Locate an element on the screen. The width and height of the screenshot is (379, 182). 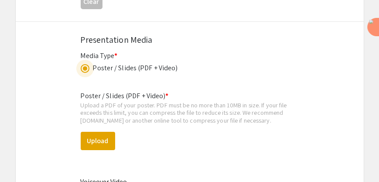
mat-label: Poster / Slides (PDF + Video) is located at coordinates (125, 96).